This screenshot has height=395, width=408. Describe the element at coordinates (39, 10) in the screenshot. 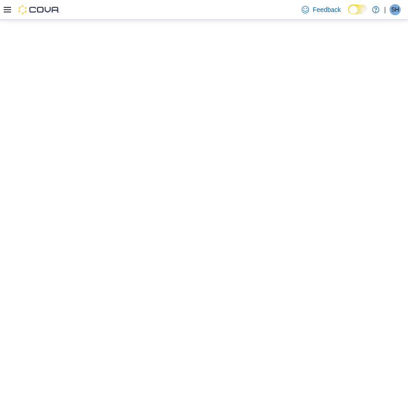

I see `img: Cova` at that location.